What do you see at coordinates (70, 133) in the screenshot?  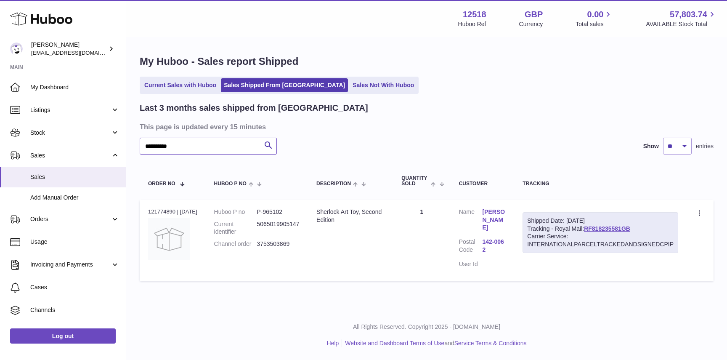 I see `span: Stock` at bounding box center [70, 133].